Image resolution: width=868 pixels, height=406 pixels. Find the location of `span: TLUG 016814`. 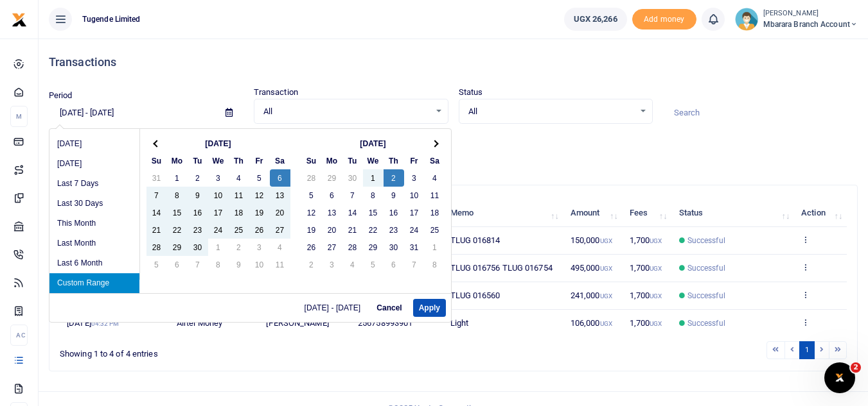

span: TLUG 016814 is located at coordinates (475, 240).